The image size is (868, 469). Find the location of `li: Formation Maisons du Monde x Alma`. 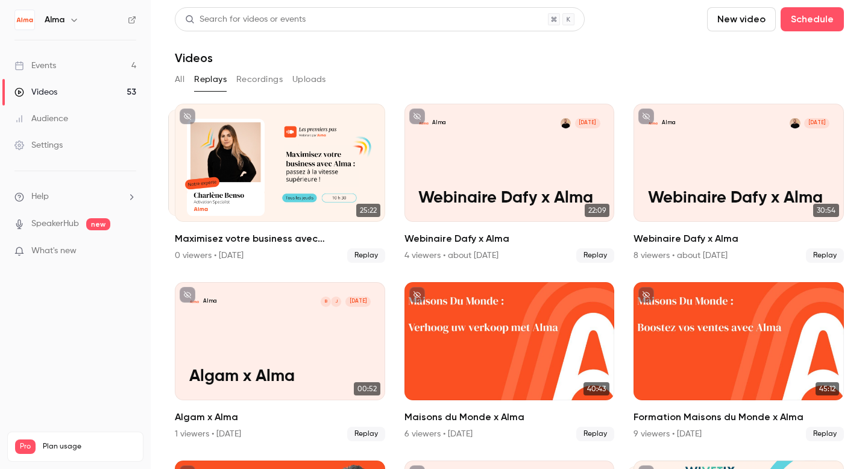

li: Formation Maisons du Monde x Alma is located at coordinates (738, 361).